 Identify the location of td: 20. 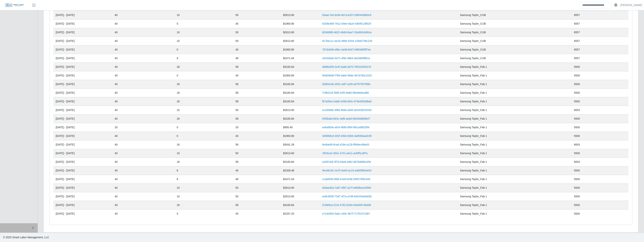
(143, 128).